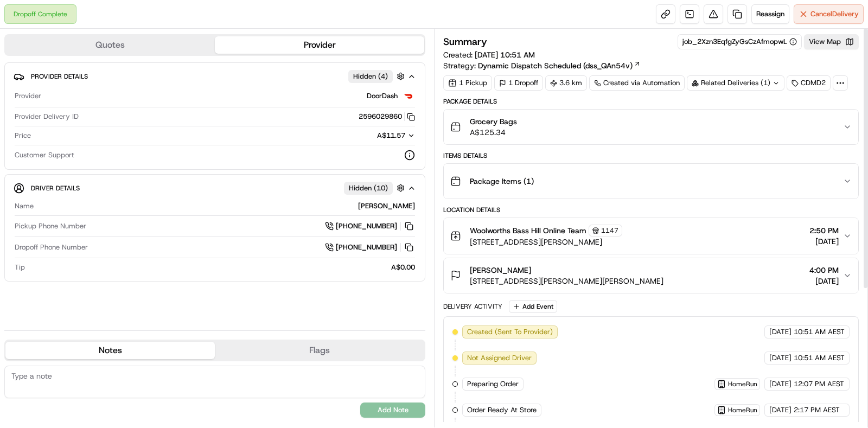  I want to click on div: Package Details, so click(651, 102).